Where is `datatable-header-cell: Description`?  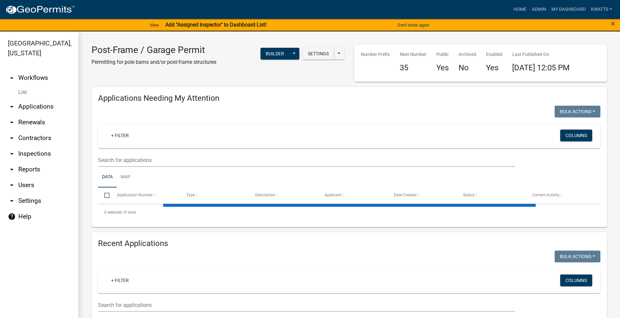 datatable-header-cell: Description is located at coordinates (284, 195).